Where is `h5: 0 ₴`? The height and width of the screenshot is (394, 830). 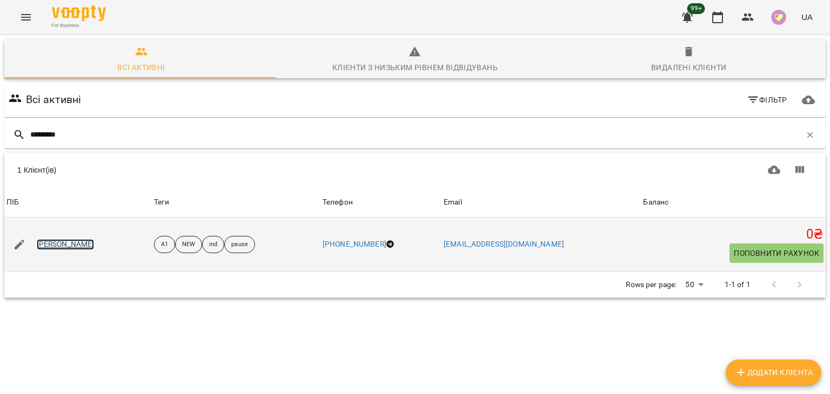
h5: 0 ₴ is located at coordinates (733, 234).